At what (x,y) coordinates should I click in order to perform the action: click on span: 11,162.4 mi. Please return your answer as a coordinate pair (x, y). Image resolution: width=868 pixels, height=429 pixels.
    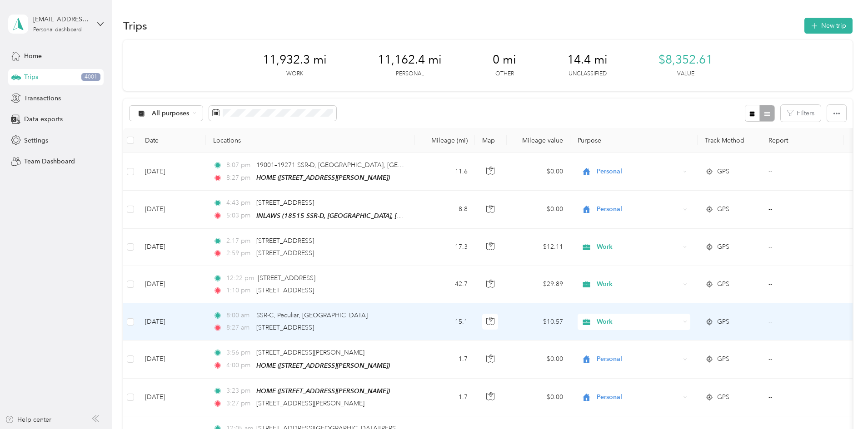
    Looking at the image, I should click on (409, 60).